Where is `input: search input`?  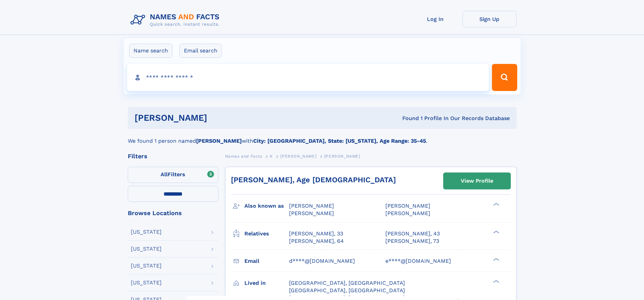
input: search input is located at coordinates (308, 78).